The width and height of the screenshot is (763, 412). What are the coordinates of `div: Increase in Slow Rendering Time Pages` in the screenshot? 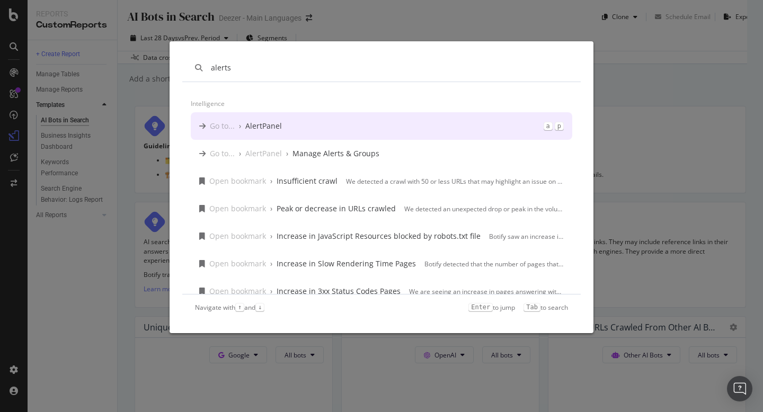 It's located at (346, 264).